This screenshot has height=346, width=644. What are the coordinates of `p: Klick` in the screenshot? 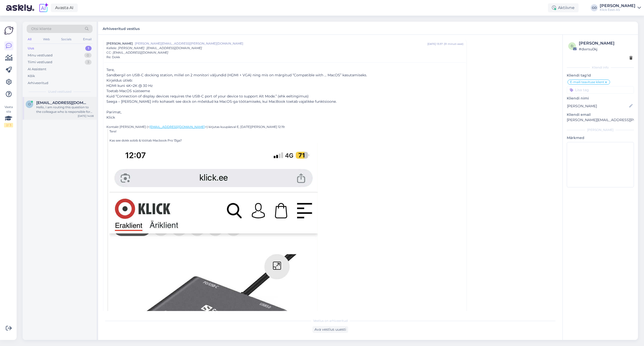 It's located at (285, 117).